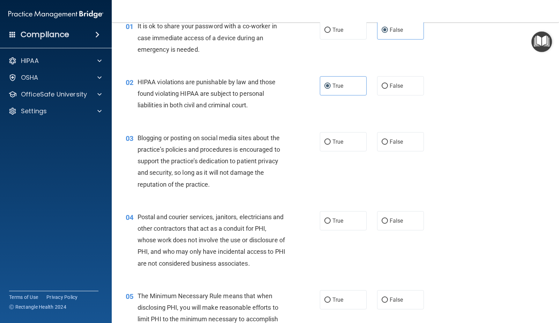  What do you see at coordinates (209, 161) in the screenshot?
I see `span: Blogging or posting on social media sites about the practice’s policies and procedures is encoura...` at bounding box center [209, 161].